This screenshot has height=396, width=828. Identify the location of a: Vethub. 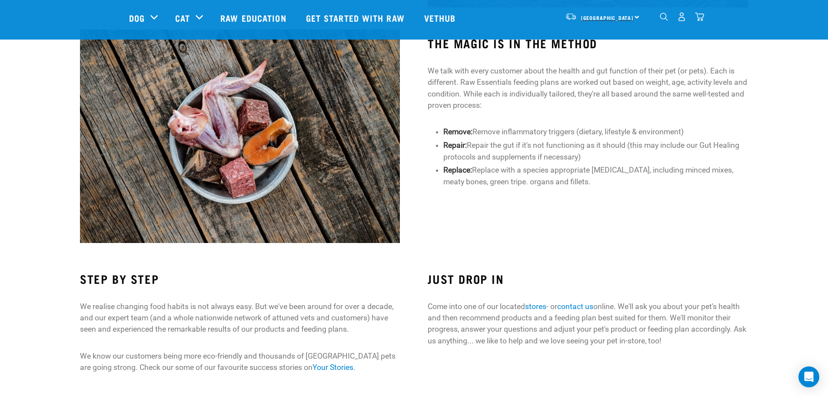
(441, 18).